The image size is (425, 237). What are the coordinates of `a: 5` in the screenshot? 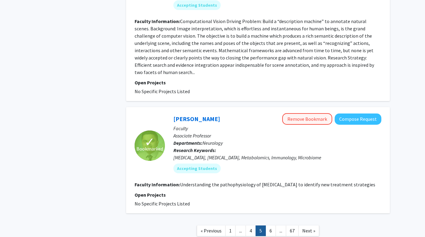 It's located at (261, 230).